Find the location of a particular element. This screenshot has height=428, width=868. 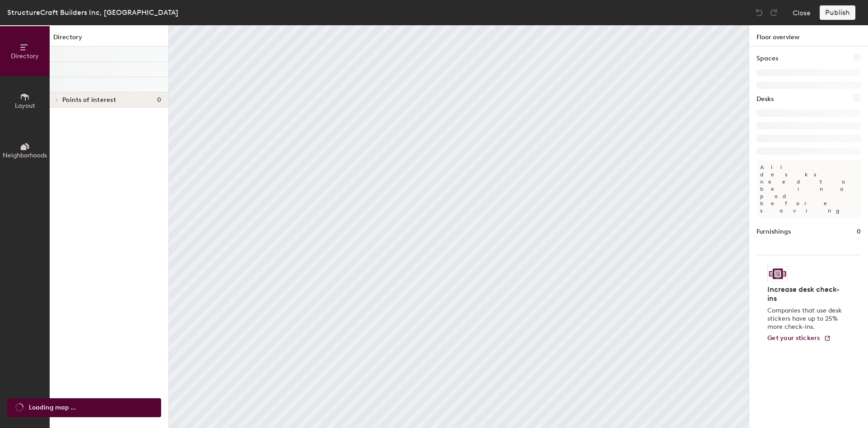

h1: 0 is located at coordinates (858, 232).